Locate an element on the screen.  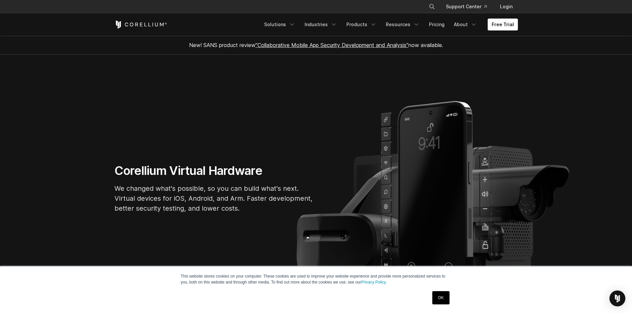
a: Support Center is located at coordinates (466, 7).